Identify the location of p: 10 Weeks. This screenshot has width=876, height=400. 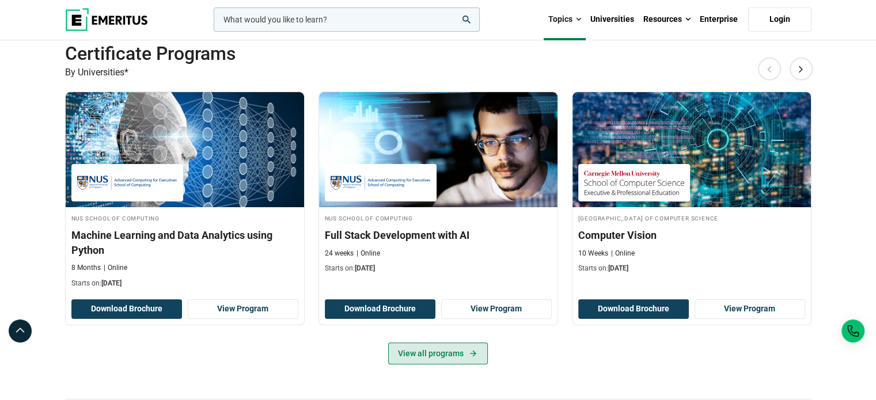
(593, 253).